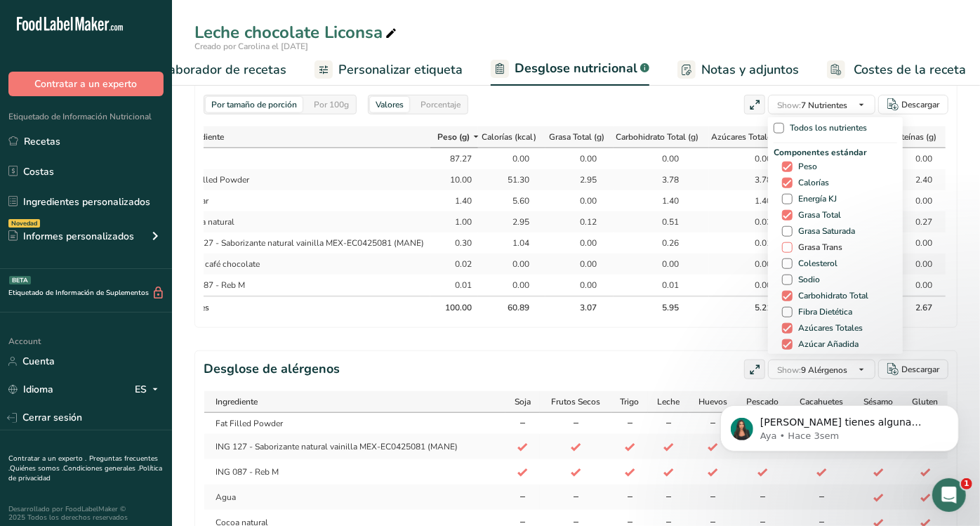  Describe the element at coordinates (297, 32) in the screenshot. I see `div: Leche chocolate Liconsa` at that location.